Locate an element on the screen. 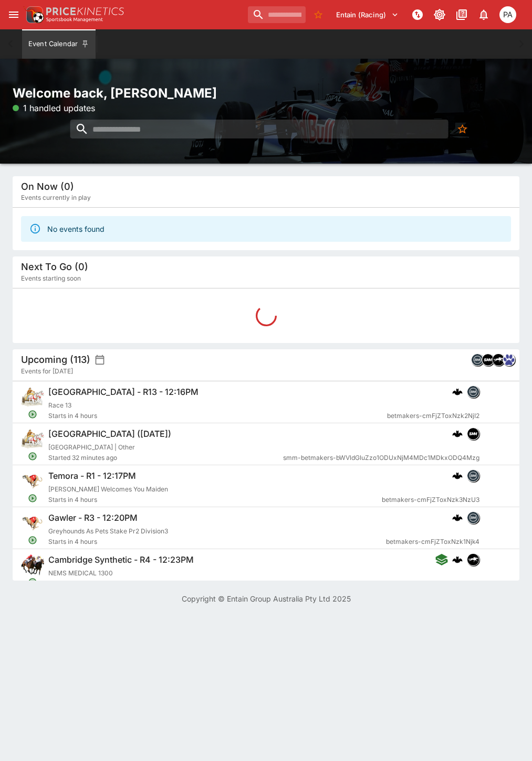 This screenshot has width=532, height=761. button: open drawer is located at coordinates (14, 15).